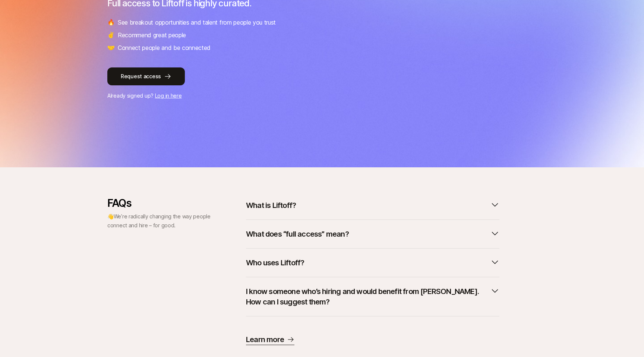 Image resolution: width=644 pixels, height=357 pixels. I want to click on button: Who uses Liftoff?, so click(373, 263).